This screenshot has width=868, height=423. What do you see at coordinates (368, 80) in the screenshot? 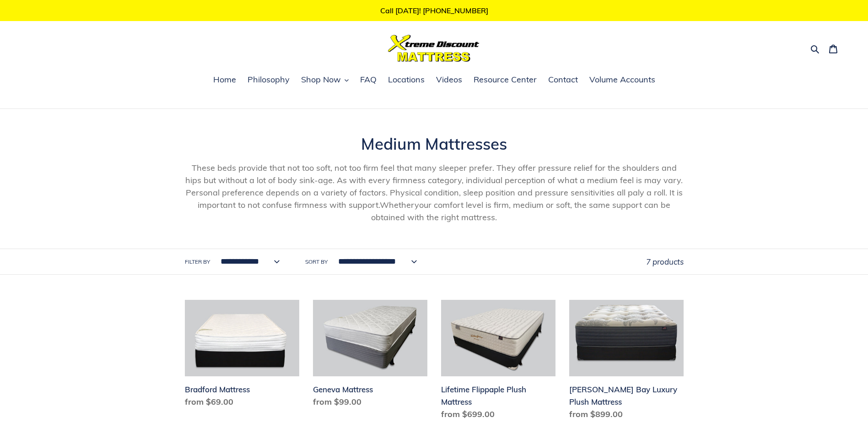
I see `span: FAQ` at bounding box center [368, 80].